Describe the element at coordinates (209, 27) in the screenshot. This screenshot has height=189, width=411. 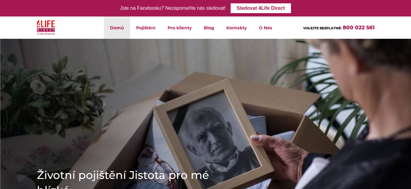
I see `a: Blog` at that location.